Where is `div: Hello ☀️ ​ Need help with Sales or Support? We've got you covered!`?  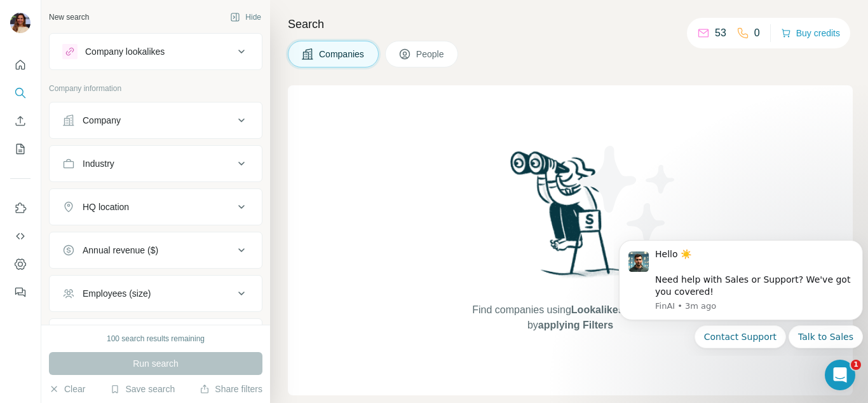
div: Hello ☀️ ​ Need help with Sales or Support? We've got you covered! is located at coordinates (140, 45).